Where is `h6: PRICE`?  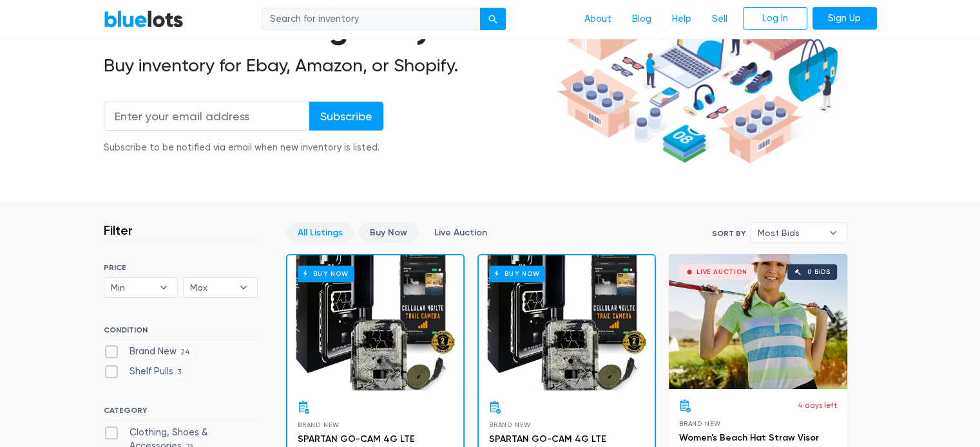
h6: PRICE is located at coordinates (180, 268).